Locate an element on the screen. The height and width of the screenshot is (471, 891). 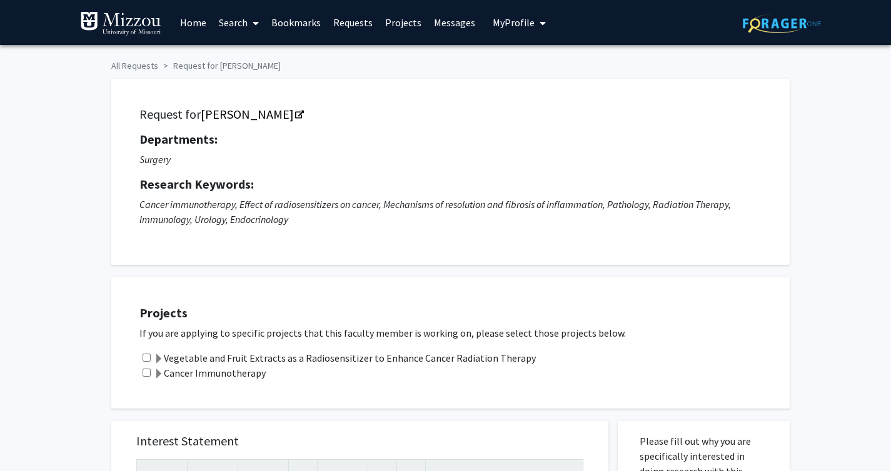
ol: breadcrumb is located at coordinates (446, 63).